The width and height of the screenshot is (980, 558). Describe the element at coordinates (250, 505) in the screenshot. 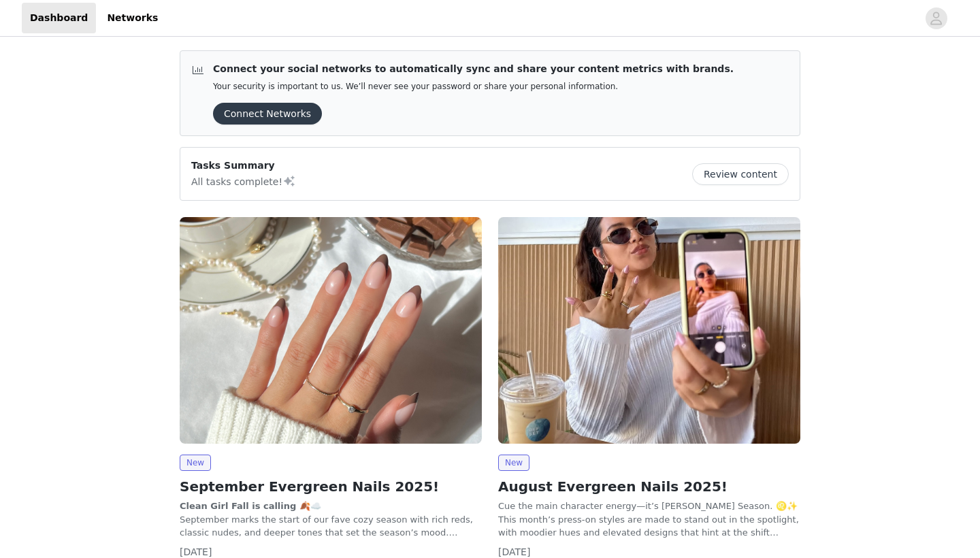

I see `strong: Clean Girl Fall is calling 🍂☁️` at that location.